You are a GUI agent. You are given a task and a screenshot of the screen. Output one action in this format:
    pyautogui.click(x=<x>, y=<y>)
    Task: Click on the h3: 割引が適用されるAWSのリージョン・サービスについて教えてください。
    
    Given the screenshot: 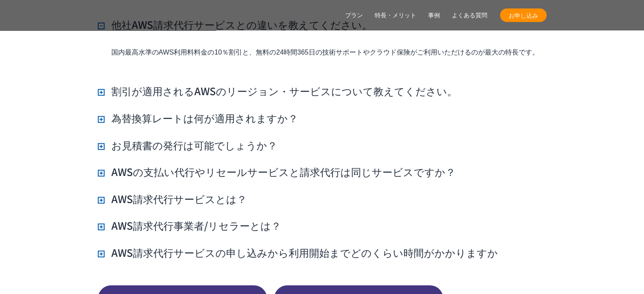 What is the action you would take?
    pyautogui.click(x=277, y=91)
    